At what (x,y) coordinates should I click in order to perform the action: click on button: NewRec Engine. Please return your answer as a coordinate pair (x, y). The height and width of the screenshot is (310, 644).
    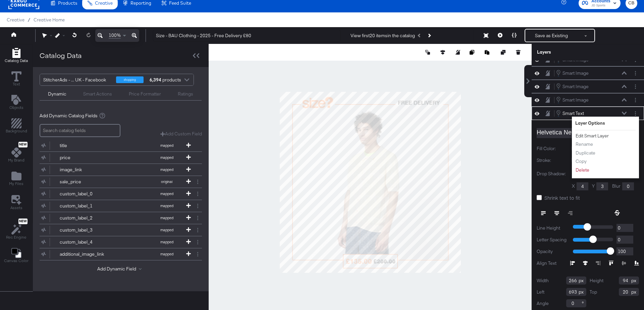
    Looking at the image, I should click on (16, 229).